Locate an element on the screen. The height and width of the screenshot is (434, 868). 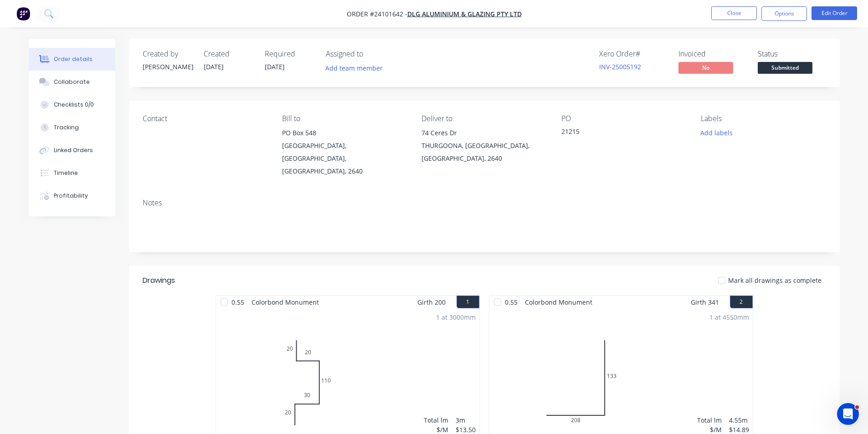
span: DLG Aluminium & Glazing Pty Ltd is located at coordinates (464, 14).